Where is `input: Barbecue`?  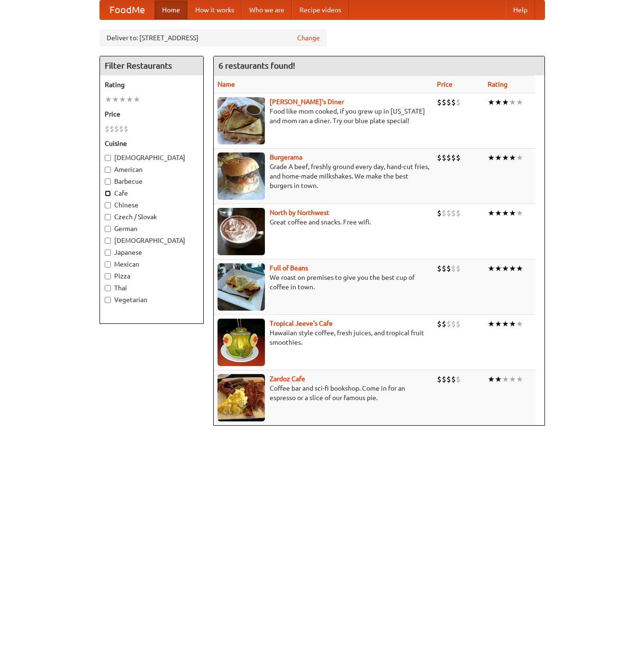 input: Barbecue is located at coordinates (107, 181).